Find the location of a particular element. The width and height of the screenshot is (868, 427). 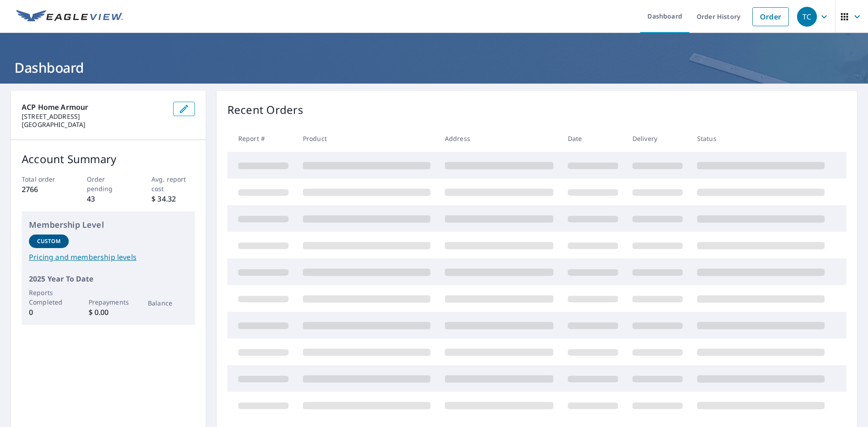

p: 2025 Year To Date is located at coordinates (108, 278).